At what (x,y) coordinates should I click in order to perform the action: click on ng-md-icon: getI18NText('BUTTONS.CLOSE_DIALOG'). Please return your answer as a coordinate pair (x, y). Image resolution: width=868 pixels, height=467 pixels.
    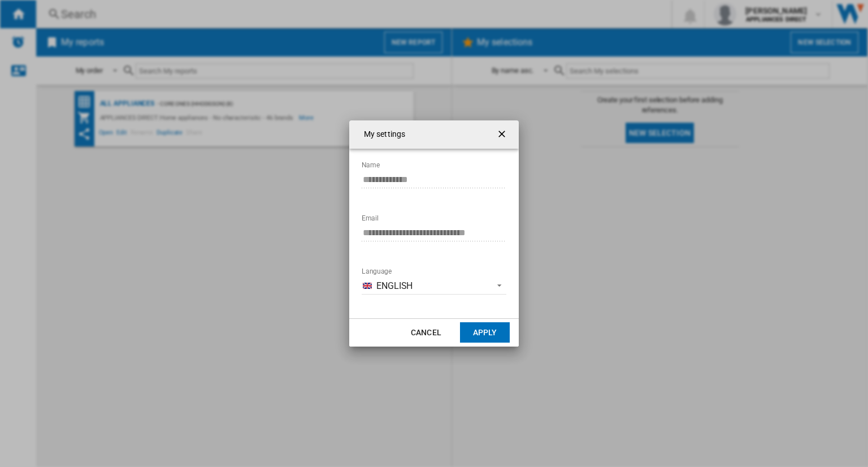
    Looking at the image, I should click on (503, 135).